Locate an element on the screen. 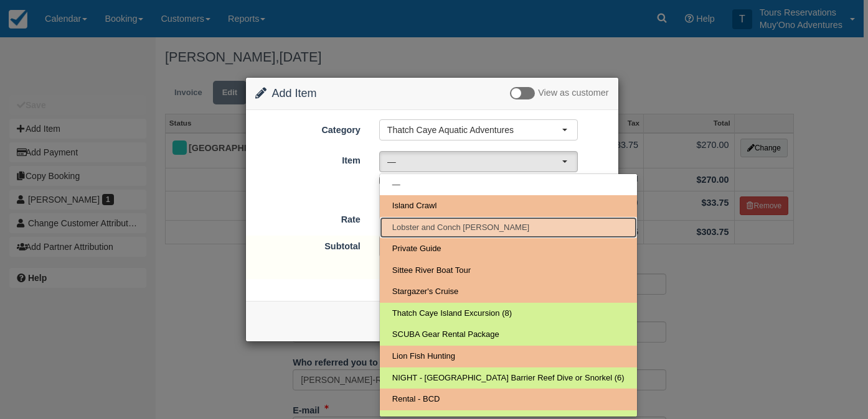 The height and width of the screenshot is (419, 868). button: Thatch Caye Aquatic Adventures is located at coordinates (478, 130).